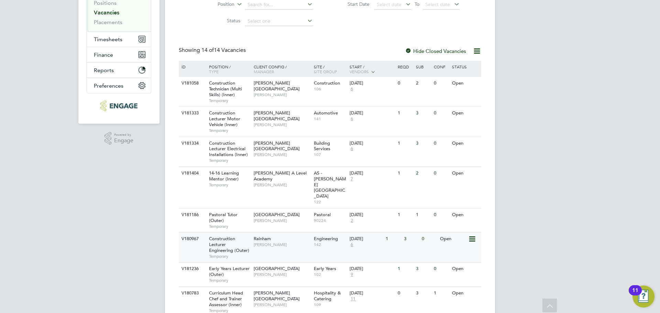  Describe the element at coordinates (330, 89) in the screenshot. I see `span: 106` at that location.